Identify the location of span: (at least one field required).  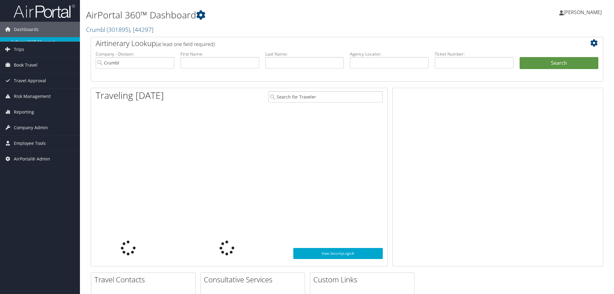
(185, 44).